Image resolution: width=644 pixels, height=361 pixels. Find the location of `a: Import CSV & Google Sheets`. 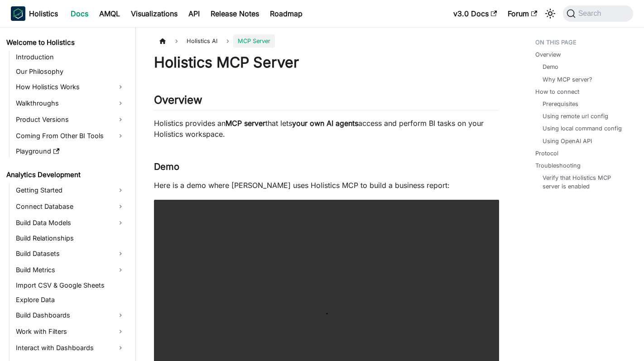

a: Import CSV & Google Sheets is located at coordinates (70, 285).